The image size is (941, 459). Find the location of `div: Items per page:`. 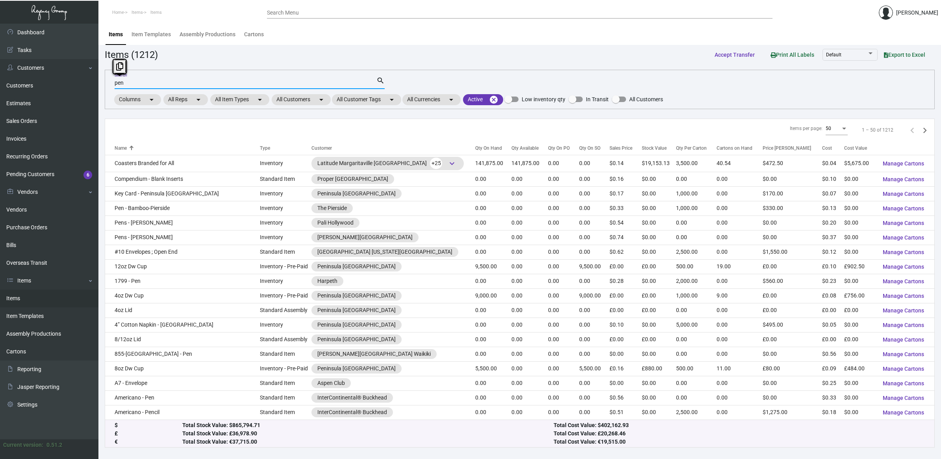

div: Items per page: is located at coordinates (806, 128).